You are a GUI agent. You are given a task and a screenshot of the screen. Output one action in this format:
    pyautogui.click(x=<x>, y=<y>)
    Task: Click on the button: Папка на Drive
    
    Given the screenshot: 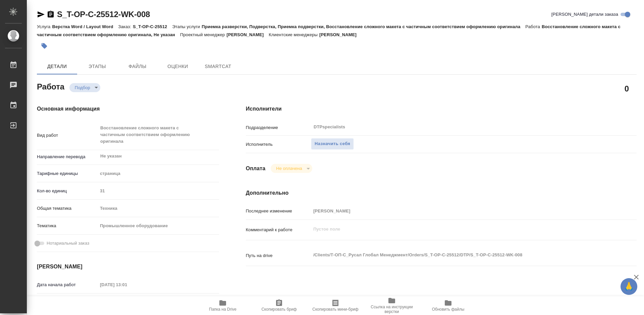 What is the action you would take?
    pyautogui.click(x=223, y=306)
    